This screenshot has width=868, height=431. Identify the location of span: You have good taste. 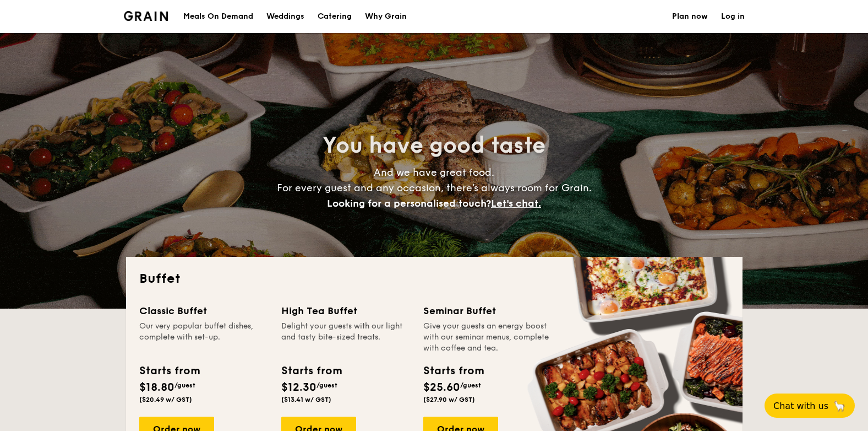
(434, 145).